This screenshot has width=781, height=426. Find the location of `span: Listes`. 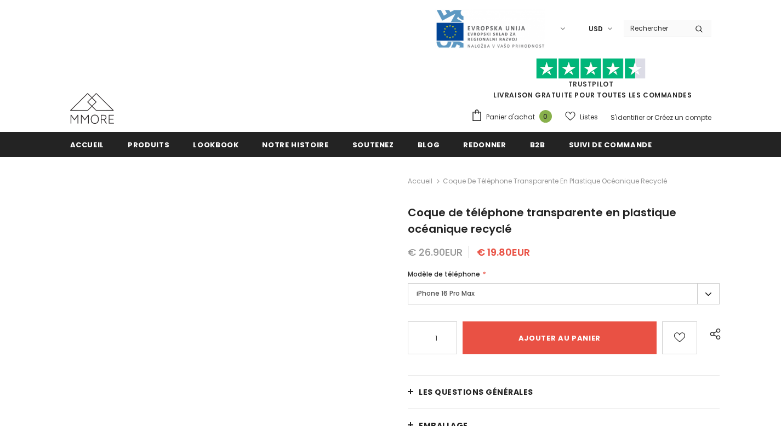

span: Listes is located at coordinates (589, 117).